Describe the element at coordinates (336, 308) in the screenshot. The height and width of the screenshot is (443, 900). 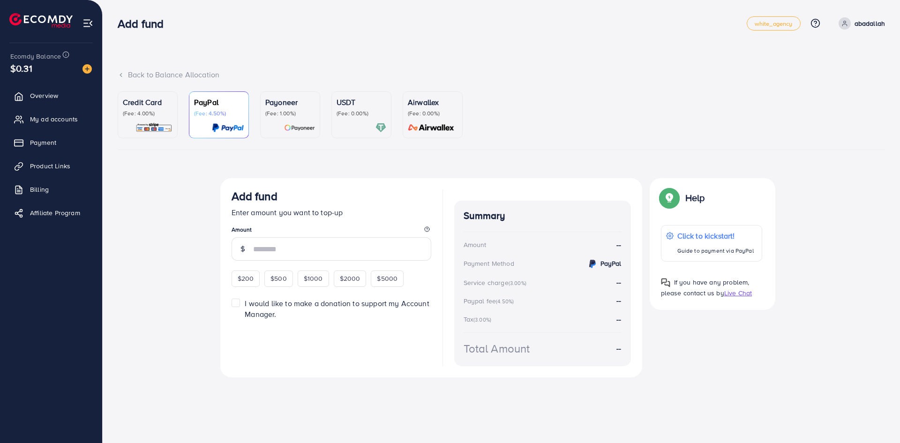
I see `span: I would like to make a donation to support my Account Manager.` at that location.